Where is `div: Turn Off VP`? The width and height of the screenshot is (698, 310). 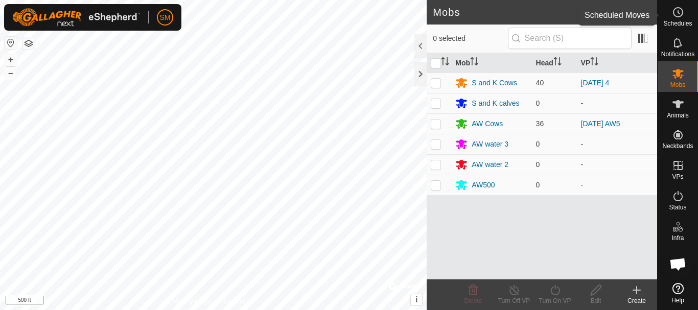
div: Turn Off VP is located at coordinates (514, 301).